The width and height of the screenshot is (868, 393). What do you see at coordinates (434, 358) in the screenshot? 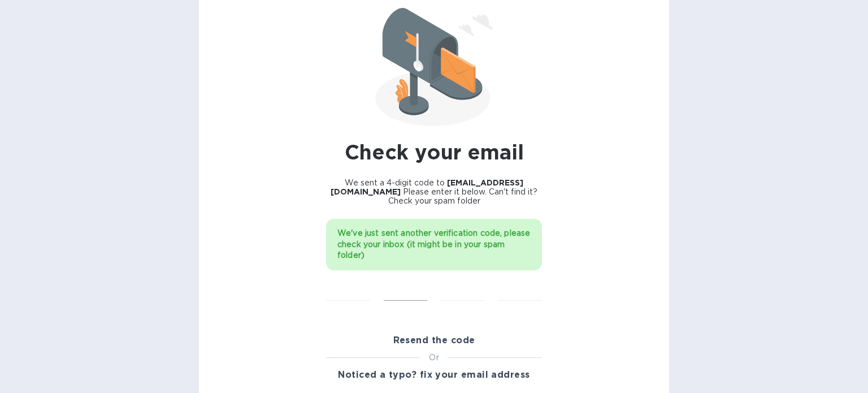
I see `p: Or` at bounding box center [434, 358].